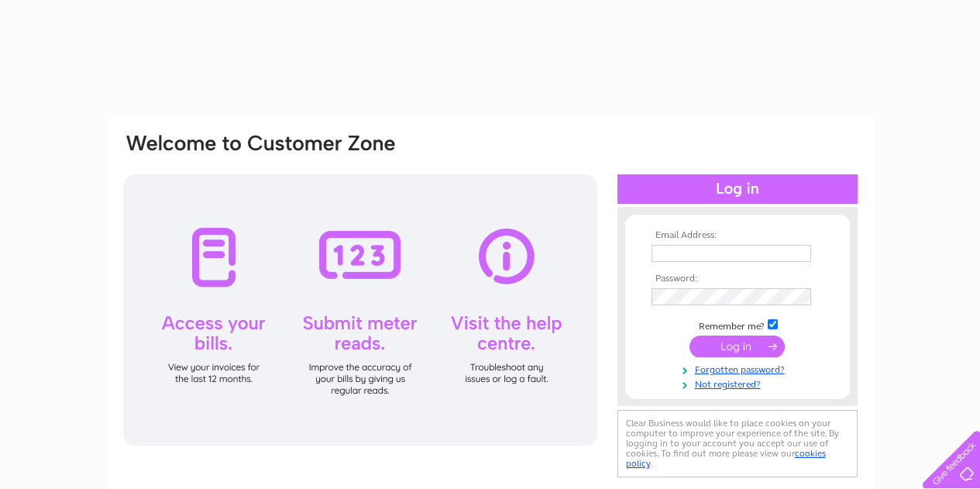  I want to click on div: Clear Business would like to place cookies on your computer to improve your experience of the sit..., so click(738, 443).